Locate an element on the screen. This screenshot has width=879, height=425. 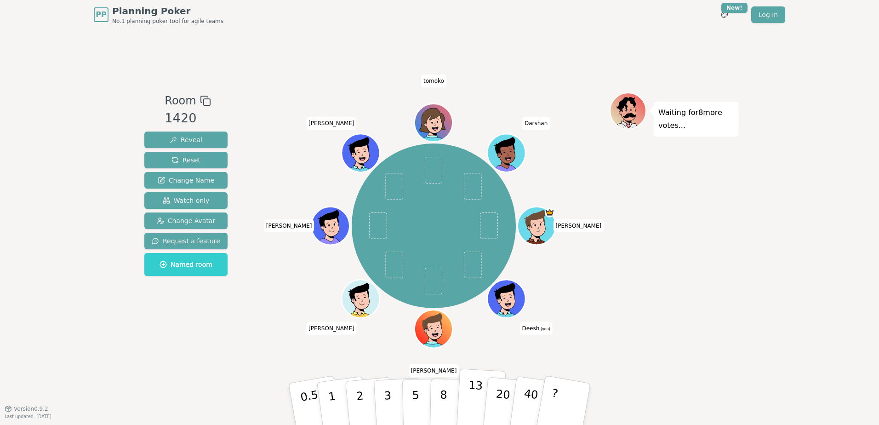
button: Reveal is located at coordinates (186, 140).